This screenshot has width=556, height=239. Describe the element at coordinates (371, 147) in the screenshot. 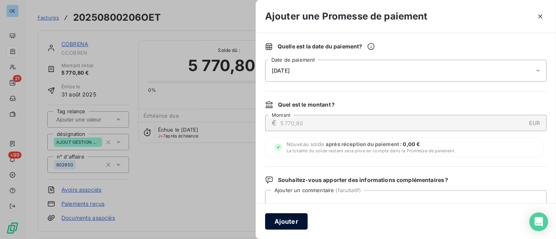

I see `span: Nouveau solde` at that location.